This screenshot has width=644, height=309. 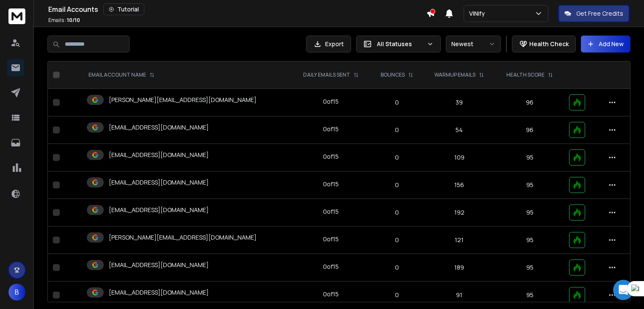 I want to click on p: BOUNCES, so click(x=392, y=75).